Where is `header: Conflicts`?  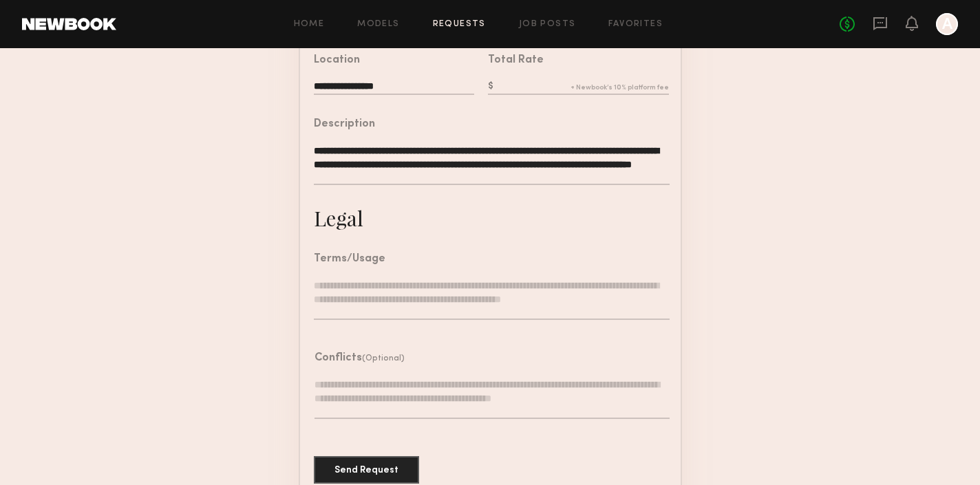
header: Conflicts is located at coordinates (359, 358).